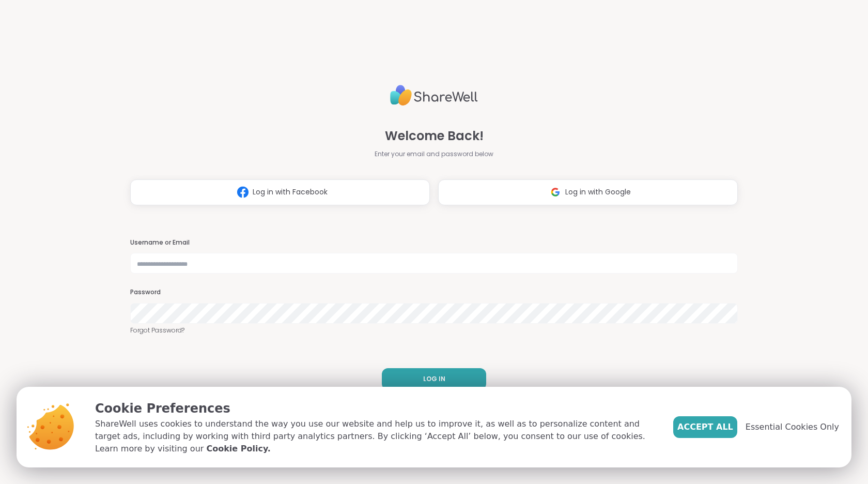 This screenshot has width=868, height=484. I want to click on span: Enter your email and password below, so click(434, 154).